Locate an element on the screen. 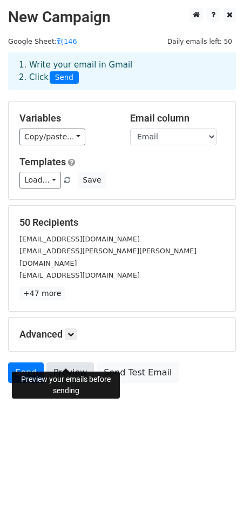 The width and height of the screenshot is (244, 525). h2: New Campaign is located at coordinates (122, 17).